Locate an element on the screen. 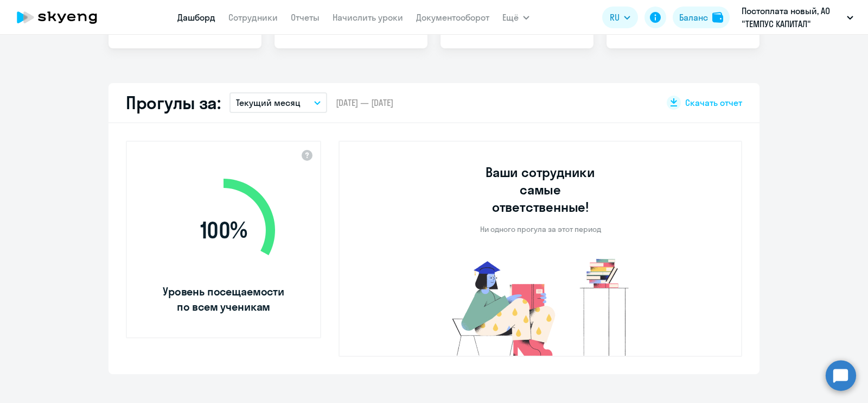 The height and width of the screenshot is (403, 868). img: no-truants is located at coordinates (540, 305).